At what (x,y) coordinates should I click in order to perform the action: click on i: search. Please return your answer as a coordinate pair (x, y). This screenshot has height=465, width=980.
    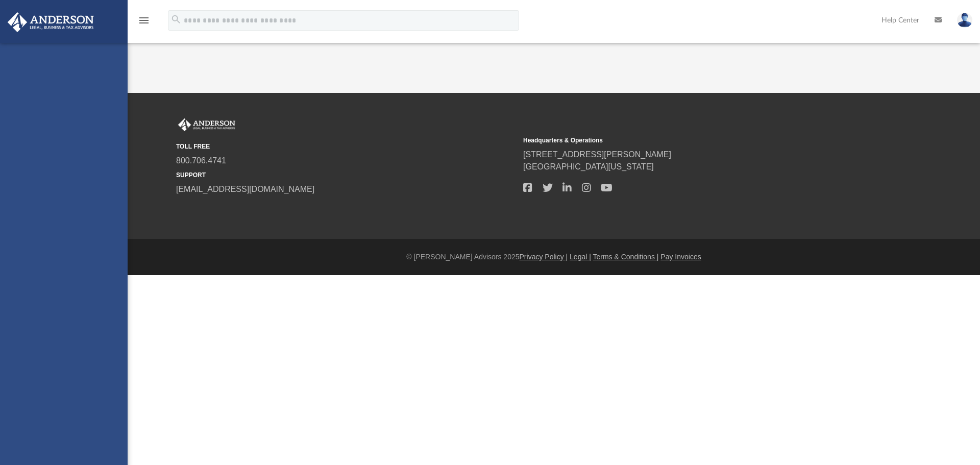
    Looking at the image, I should click on (176, 20).